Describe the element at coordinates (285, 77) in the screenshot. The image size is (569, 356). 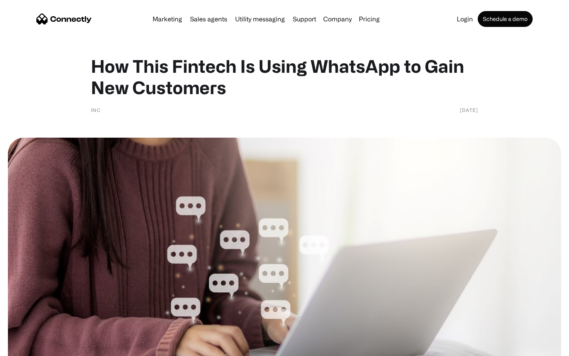
I see `h1: How This Fintech Is Using WhatsApp to Gain New Customers` at that location.